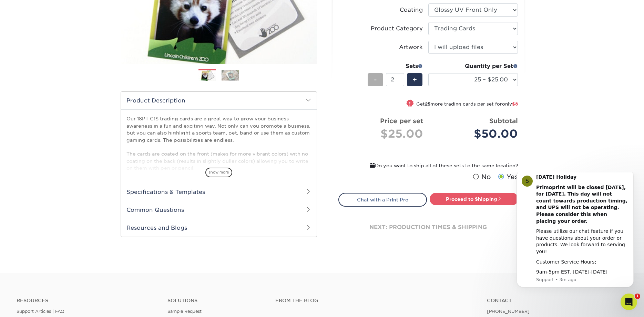  Describe the element at coordinates (557, 300) in the screenshot. I see `h4: Contact` at that location.